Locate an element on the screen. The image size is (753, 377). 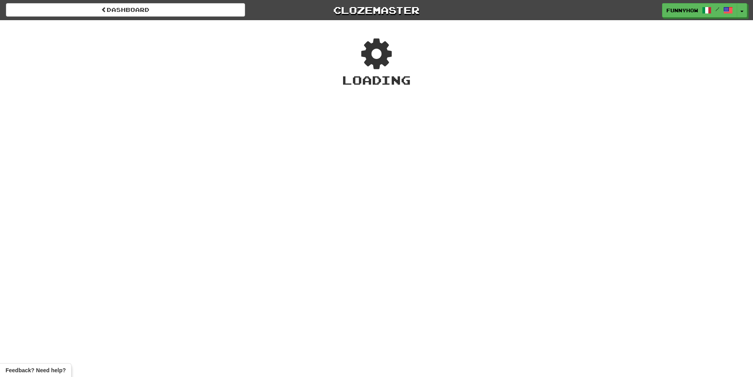
span: Open feedback widget is located at coordinates (36, 370).